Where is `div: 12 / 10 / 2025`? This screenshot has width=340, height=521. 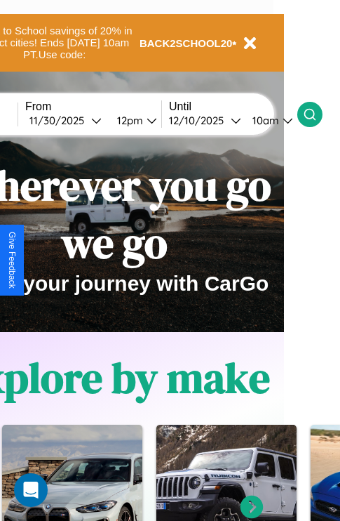 div: 12 / 10 / 2025 is located at coordinates (200, 120).